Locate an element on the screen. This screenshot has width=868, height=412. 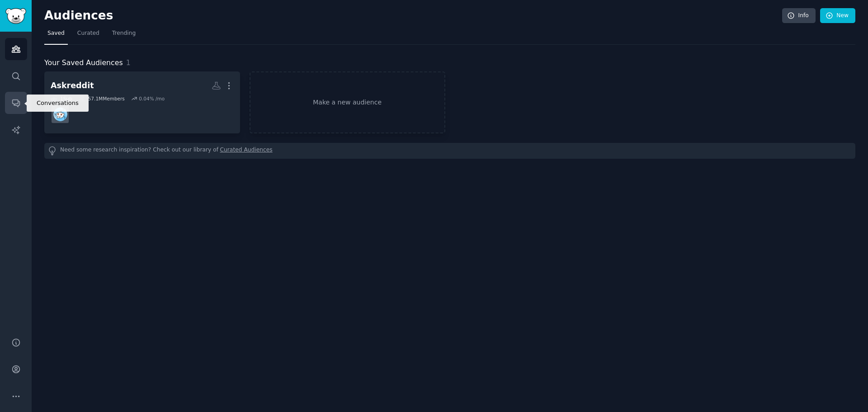
a: Curated is located at coordinates (88, 35).